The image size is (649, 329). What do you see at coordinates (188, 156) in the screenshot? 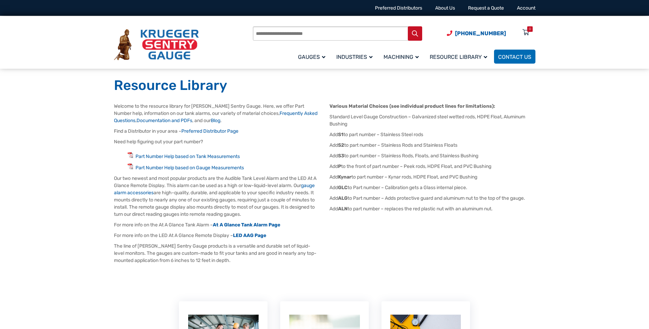
I see `a: Part Number Help based on Tank Measurements` at bounding box center [188, 156].